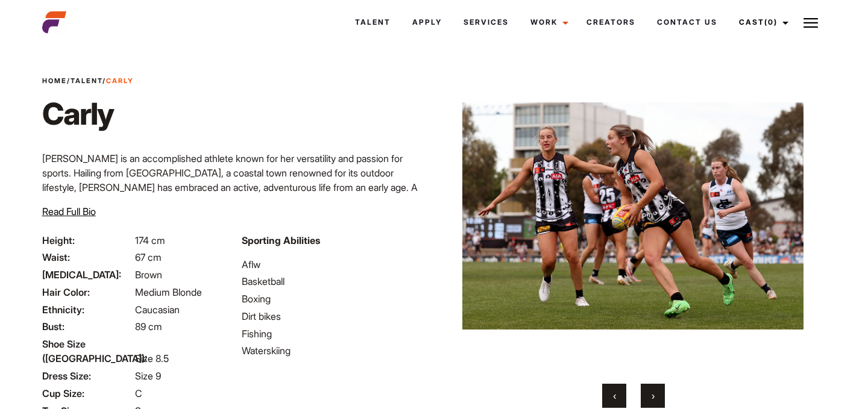 The image size is (868, 409). What do you see at coordinates (334, 316) in the screenshot?
I see `li: Dirt bikes` at bounding box center [334, 316].